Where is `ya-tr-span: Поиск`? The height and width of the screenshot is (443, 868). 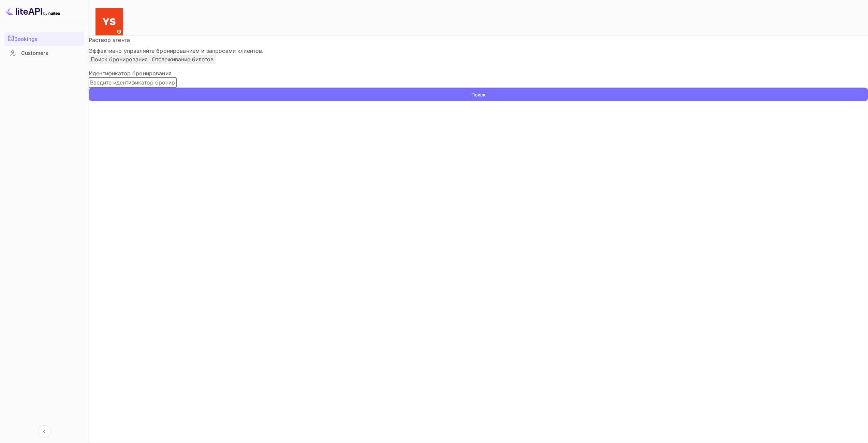
ya-tr-span: Поиск is located at coordinates (478, 94).